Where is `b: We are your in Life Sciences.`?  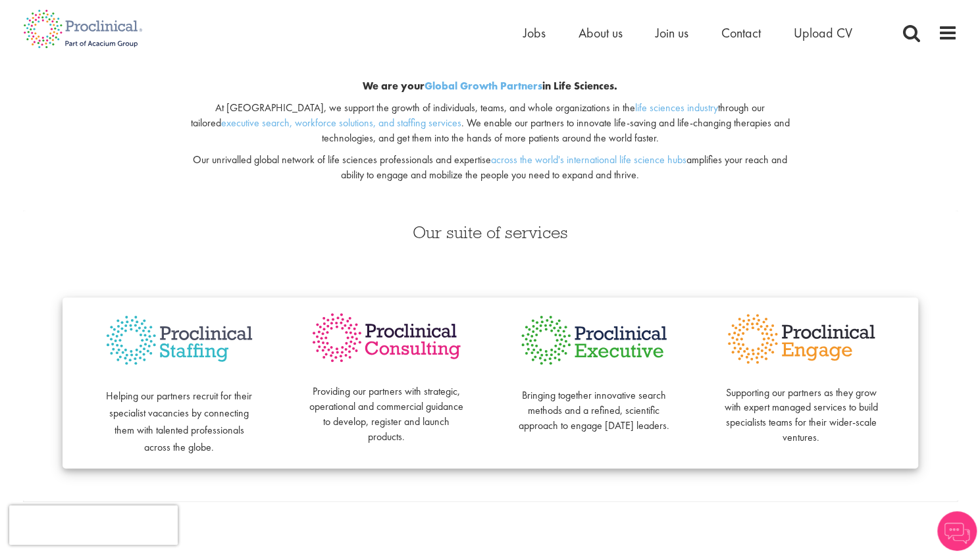 b: We are your in Life Sciences. is located at coordinates (490, 85).